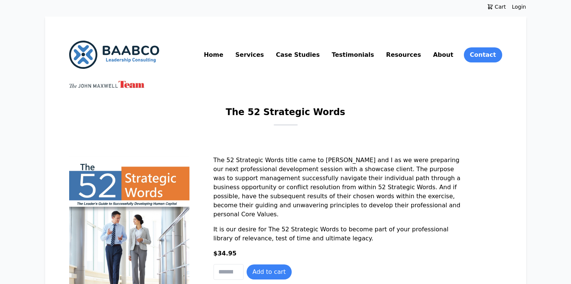 The image size is (571, 284). I want to click on a: Home, so click(214, 55).